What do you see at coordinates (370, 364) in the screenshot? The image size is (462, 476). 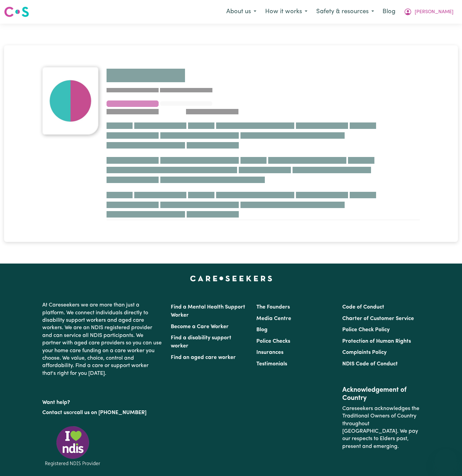 I see `a: NDIS Code of Conduct` at bounding box center [370, 364].